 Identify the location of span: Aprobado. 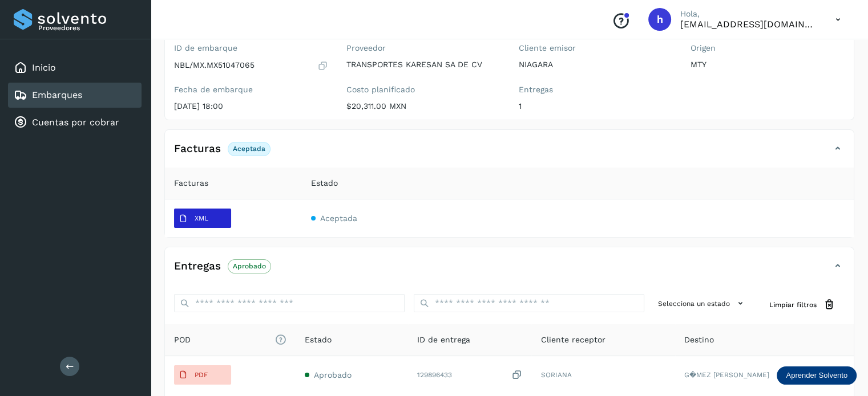
(333, 375).